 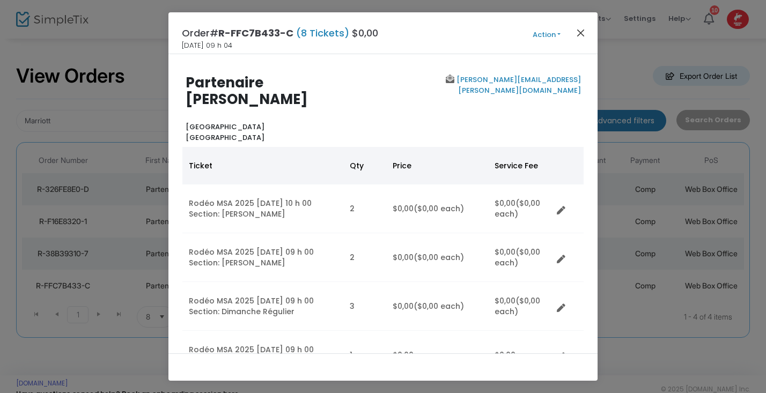 What do you see at coordinates (383, 263) in the screenshot?
I see `div: Data table` at bounding box center [383, 263].